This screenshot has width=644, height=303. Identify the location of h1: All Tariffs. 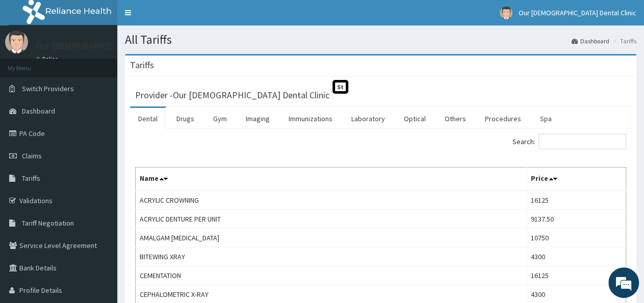
(381, 40).